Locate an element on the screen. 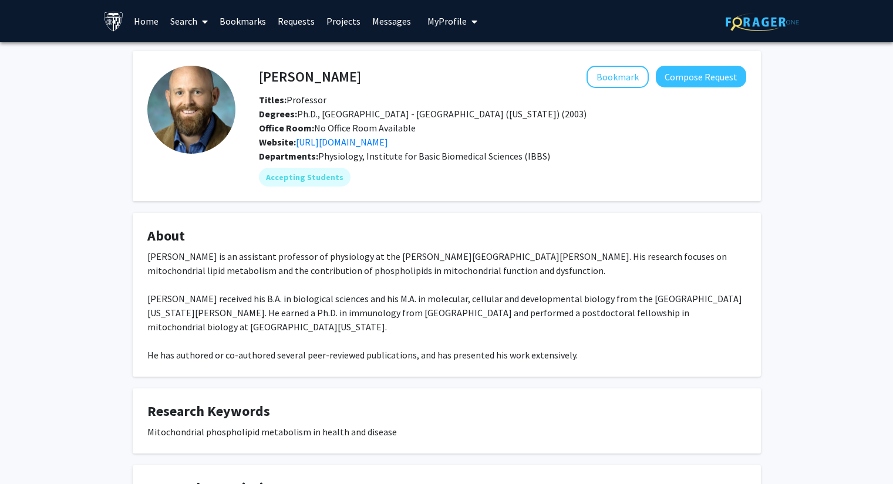  a: Messages is located at coordinates (392, 21).